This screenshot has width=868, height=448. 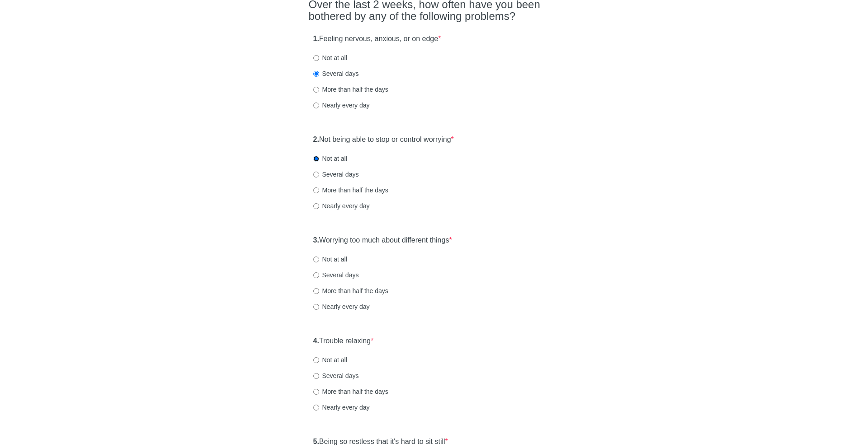 What do you see at coordinates (316, 39) in the screenshot?
I see `strong: 1.` at bounding box center [316, 39].